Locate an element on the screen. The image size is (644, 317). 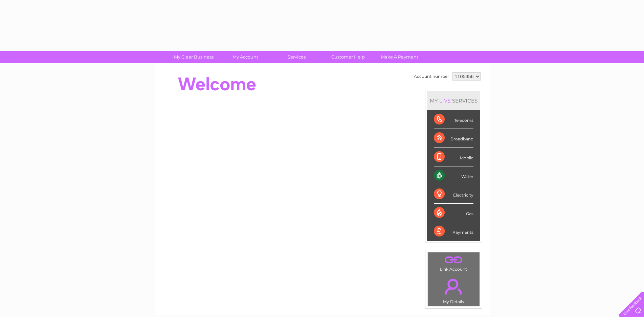
td: My Details is located at coordinates (453, 290).